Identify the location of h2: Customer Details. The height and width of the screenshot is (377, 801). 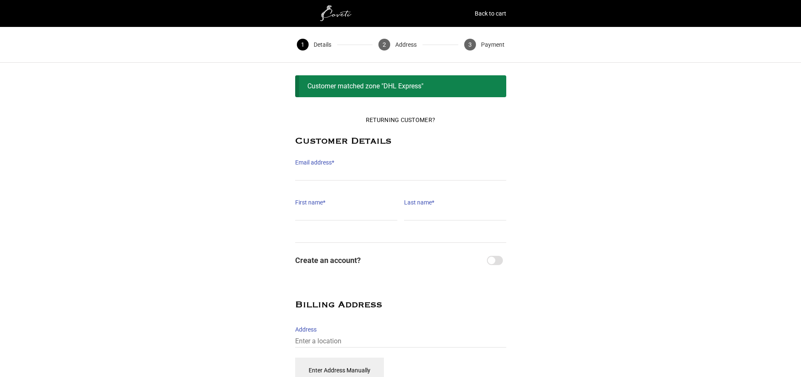
(401, 141).